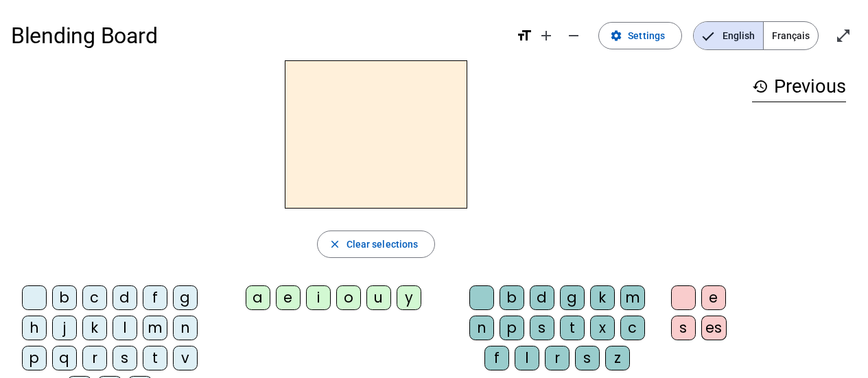 Image resolution: width=868 pixels, height=378 pixels. Describe the element at coordinates (318, 298) in the screenshot. I see `div: i` at that location.